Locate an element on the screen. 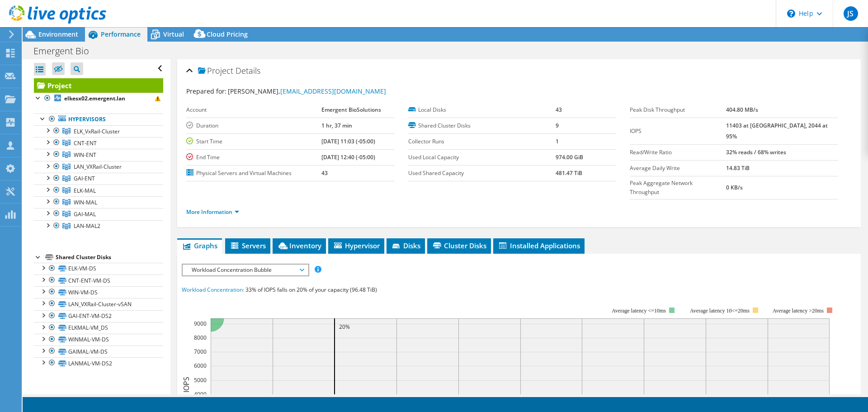 Image resolution: width=868 pixels, height=412 pixels. label: Collector Runs is located at coordinates (482, 142).